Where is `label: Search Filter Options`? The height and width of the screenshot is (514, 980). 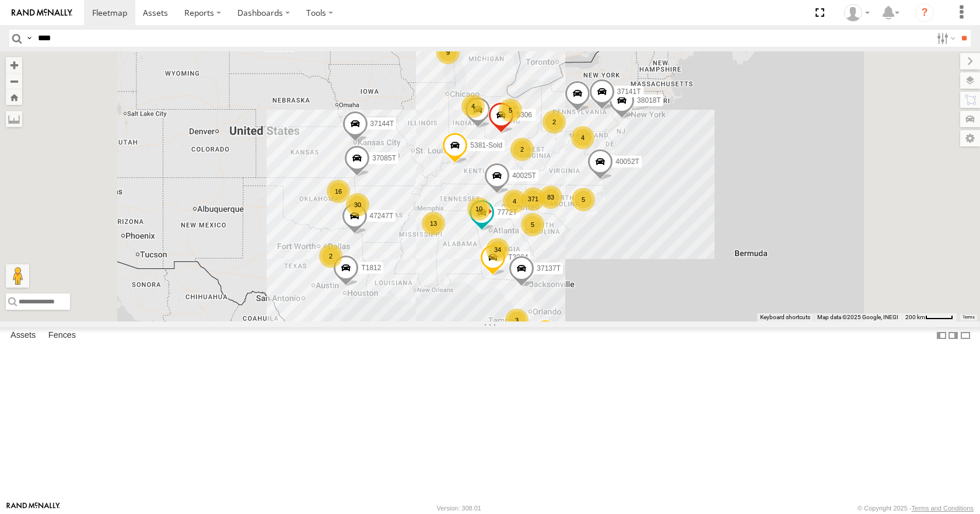 label: Search Filter Options is located at coordinates (945, 38).